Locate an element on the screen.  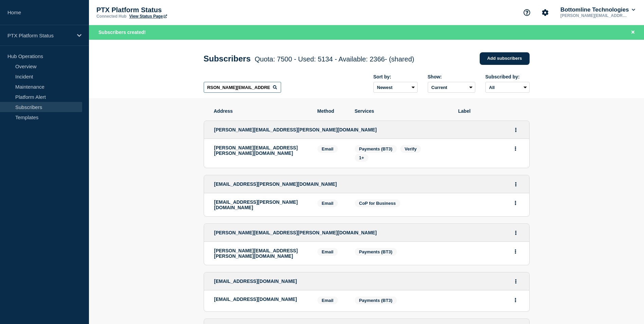
a: View Status Page is located at coordinates (148, 17).